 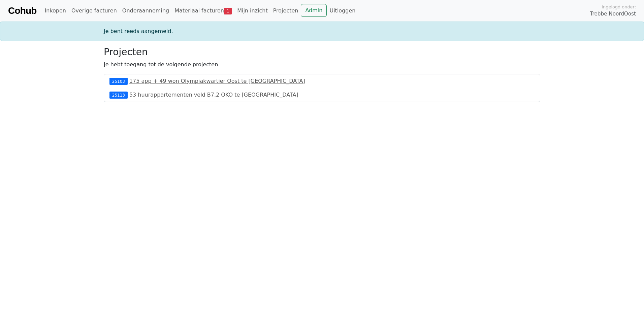 What do you see at coordinates (619, 7) in the screenshot?
I see `span: Ingelogd onder:` at bounding box center [619, 7].